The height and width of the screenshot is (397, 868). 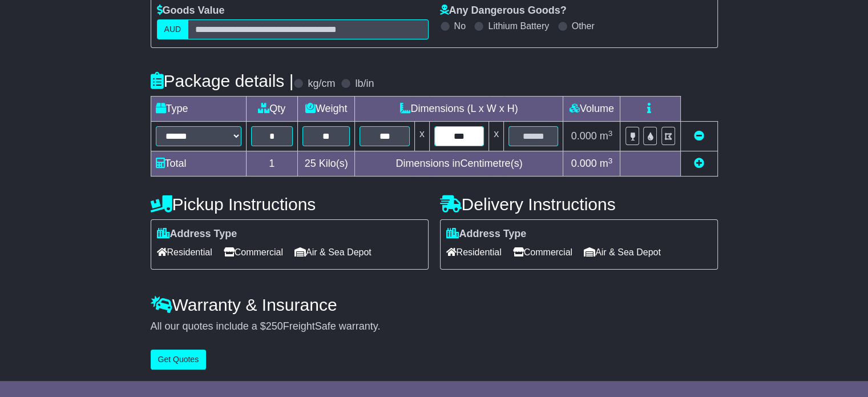 What do you see at coordinates (460, 26) in the screenshot?
I see `label: No` at bounding box center [460, 26].